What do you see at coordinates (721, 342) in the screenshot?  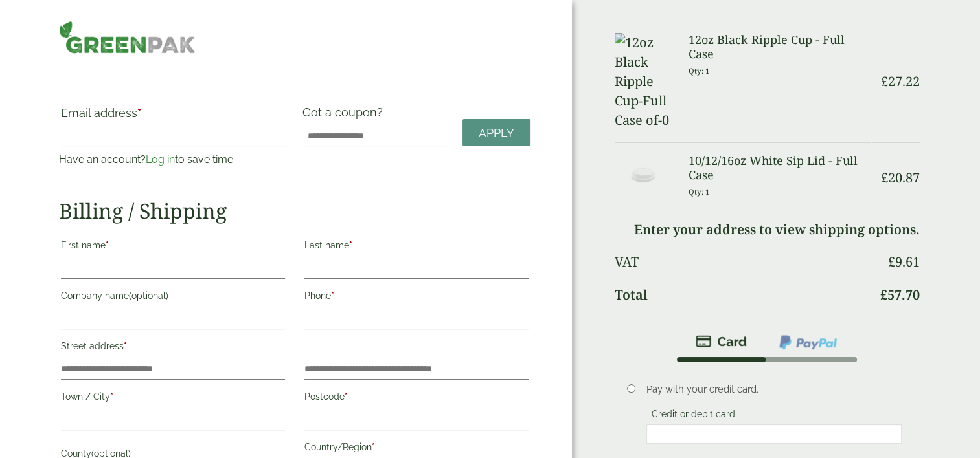 I see `img: stripe.png` at bounding box center [721, 342].